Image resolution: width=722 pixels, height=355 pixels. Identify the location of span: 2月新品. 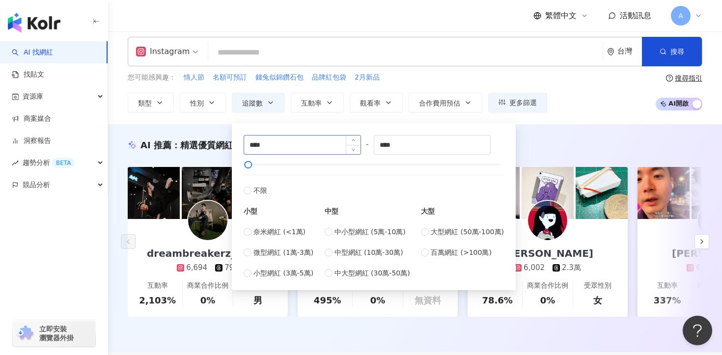
(367, 78).